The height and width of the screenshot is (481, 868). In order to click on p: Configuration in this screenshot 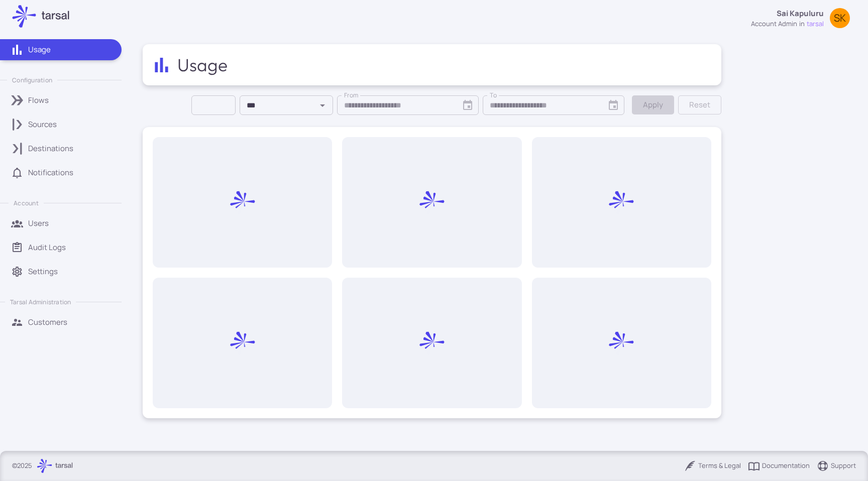, I will do `click(32, 80)`.